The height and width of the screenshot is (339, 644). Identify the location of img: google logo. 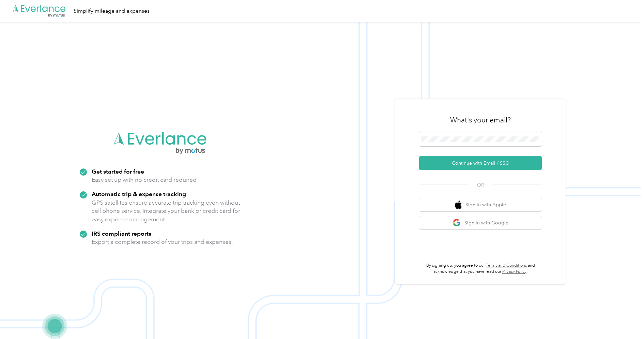
(457, 223).